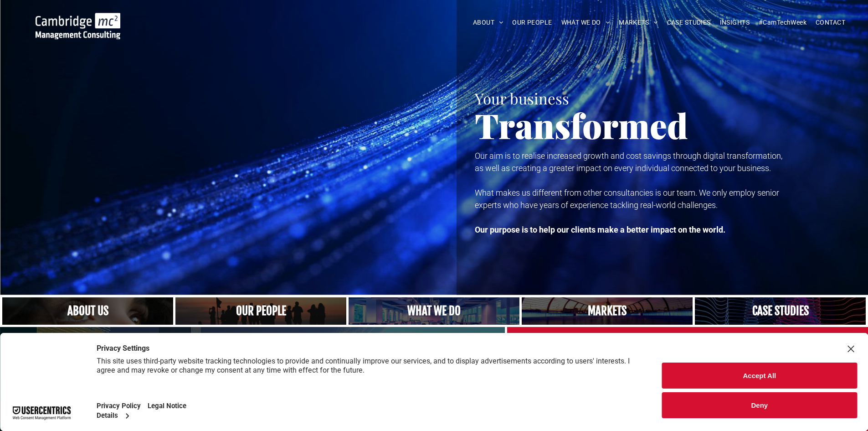  I want to click on a: WHAT WE DO, so click(586, 22).